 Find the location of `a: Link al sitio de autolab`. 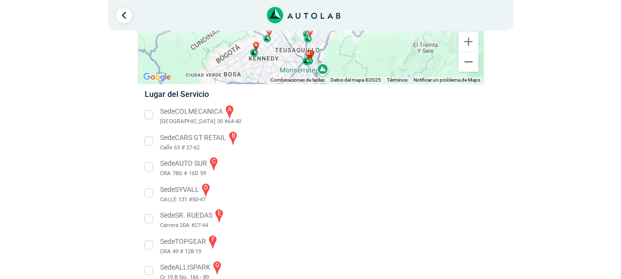

a: Link al sitio de autolab is located at coordinates (303, 14).